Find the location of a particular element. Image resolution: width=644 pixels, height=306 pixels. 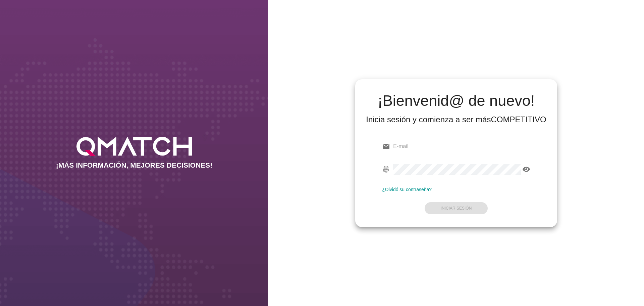

div: Inicia sesión y comienza a ser más is located at coordinates (456, 120).